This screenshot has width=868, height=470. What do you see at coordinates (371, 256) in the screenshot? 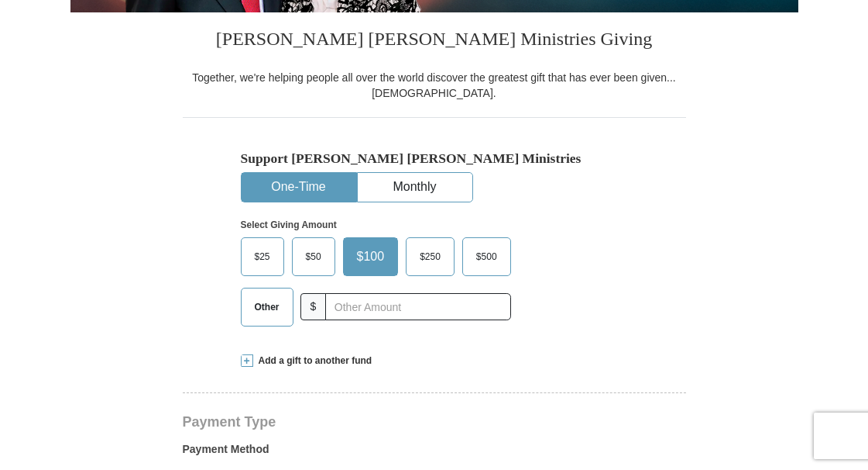
I see `span: $100` at bounding box center [371, 256].